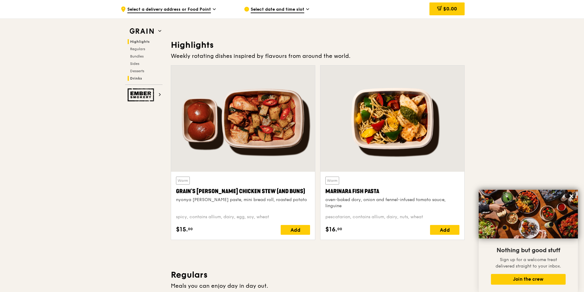 The image size is (584, 292). Describe the element at coordinates (137, 49) in the screenshot. I see `span: Regulars` at that location.